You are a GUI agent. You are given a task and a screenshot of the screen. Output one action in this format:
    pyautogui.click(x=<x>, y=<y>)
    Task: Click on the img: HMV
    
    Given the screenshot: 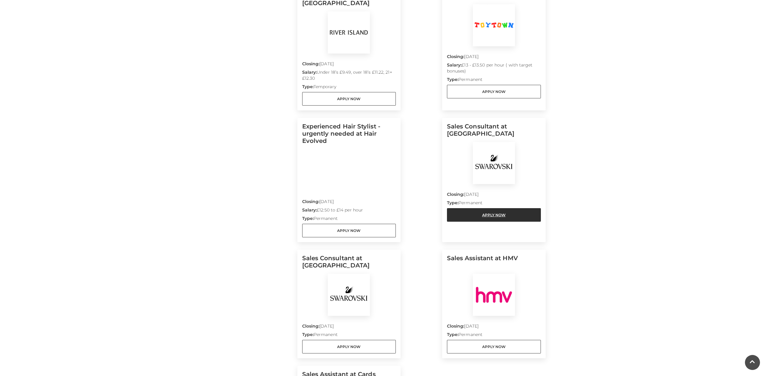 What is the action you would take?
    pyautogui.click(x=494, y=295)
    